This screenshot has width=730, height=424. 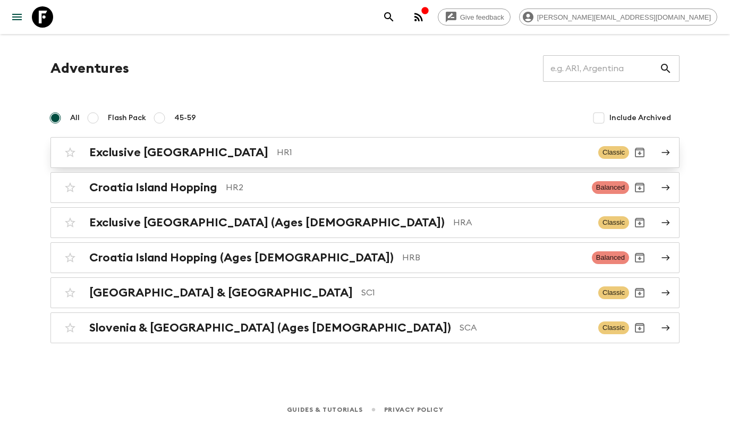 I want to click on a: Privacy Policy, so click(x=414, y=410).